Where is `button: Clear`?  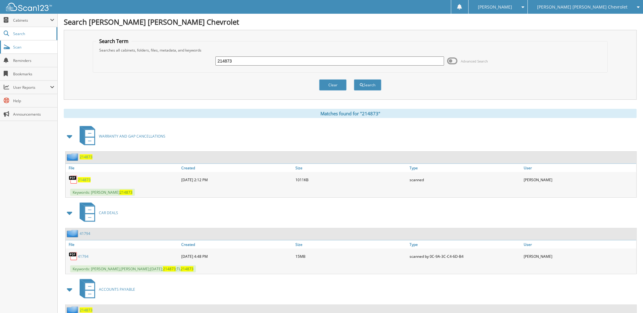
button: Clear is located at coordinates (333, 85).